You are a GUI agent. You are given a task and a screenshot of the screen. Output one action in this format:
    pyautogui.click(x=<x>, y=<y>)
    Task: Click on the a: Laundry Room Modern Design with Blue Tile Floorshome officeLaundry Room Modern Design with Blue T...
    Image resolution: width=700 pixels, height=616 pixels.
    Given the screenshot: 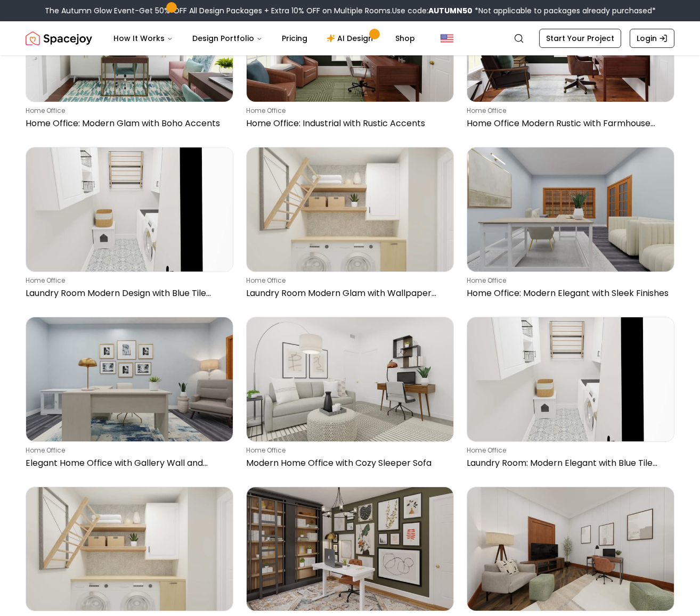 What is the action you would take?
    pyautogui.click(x=129, y=225)
    